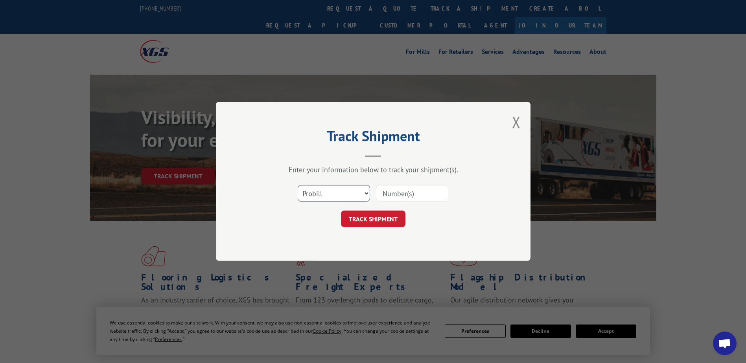 This screenshot has width=746, height=363. What do you see at coordinates (412, 194) in the screenshot?
I see `input: Number(s)` at bounding box center [412, 194].